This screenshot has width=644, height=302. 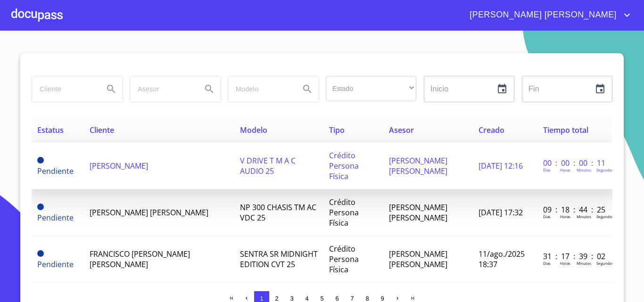 What do you see at coordinates (336, 130) in the screenshot?
I see `span: Tipo` at bounding box center [336, 130].